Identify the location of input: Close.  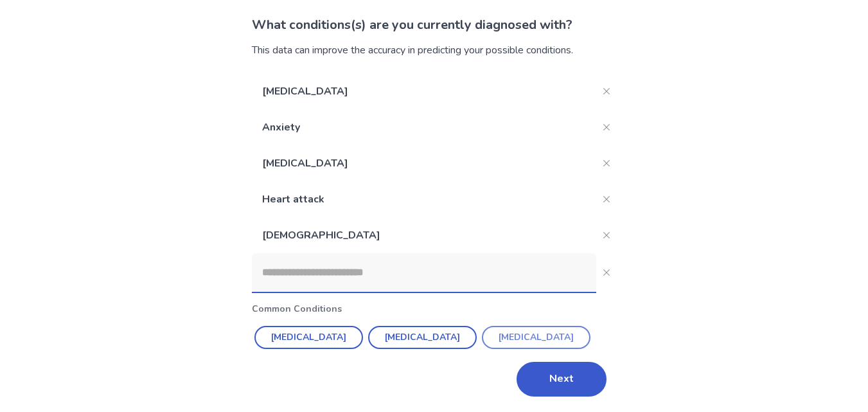
(424, 273).